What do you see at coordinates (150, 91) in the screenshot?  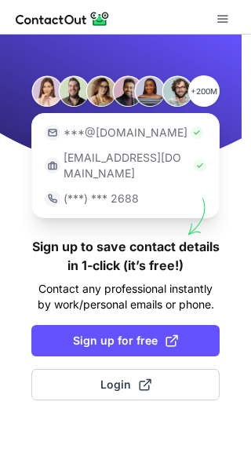 I see `img: Person #5` at bounding box center [150, 91].